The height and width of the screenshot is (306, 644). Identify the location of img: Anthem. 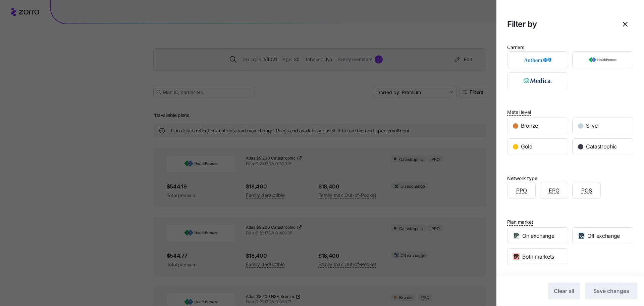
(538, 59).